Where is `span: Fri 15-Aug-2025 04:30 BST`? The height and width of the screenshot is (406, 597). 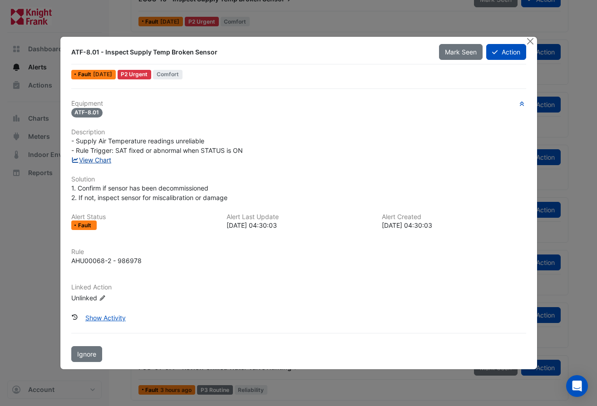
span: Fri 15-Aug-2025 04:30 BST is located at coordinates (103, 74).